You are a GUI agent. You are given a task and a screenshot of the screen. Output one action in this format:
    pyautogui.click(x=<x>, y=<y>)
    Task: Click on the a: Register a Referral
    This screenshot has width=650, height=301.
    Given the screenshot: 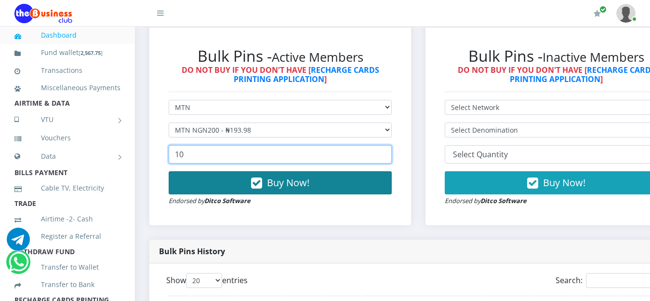 What is the action you would take?
    pyautogui.click(x=67, y=236)
    